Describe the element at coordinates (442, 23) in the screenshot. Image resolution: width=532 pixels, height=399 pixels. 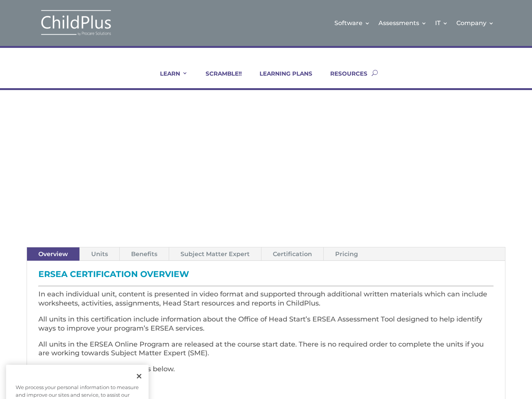
I see `a: IT` at that location.